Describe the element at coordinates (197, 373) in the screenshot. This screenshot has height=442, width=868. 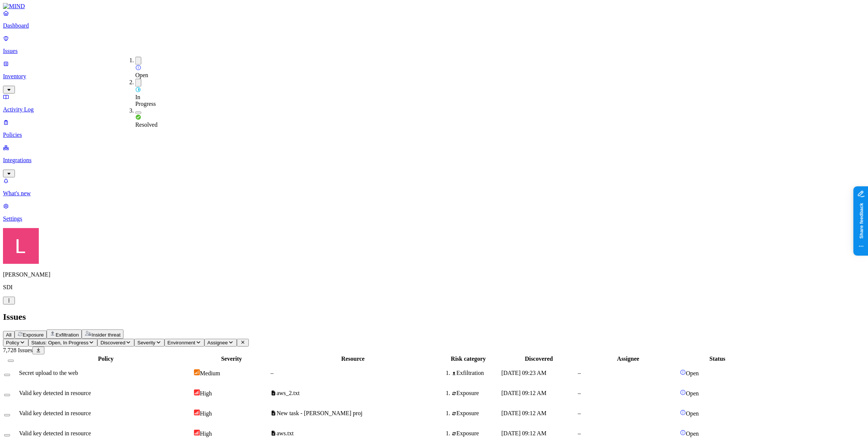
I see `img: severity-medium` at that location.